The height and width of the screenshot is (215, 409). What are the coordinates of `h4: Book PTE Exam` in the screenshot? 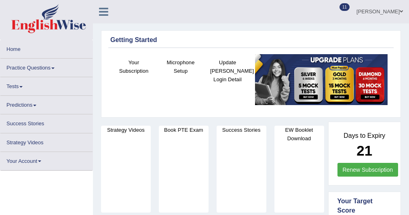 It's located at (183, 130).